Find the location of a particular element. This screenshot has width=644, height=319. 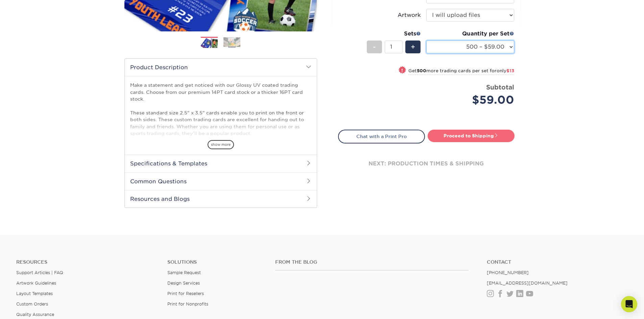

h2: Common Questions is located at coordinates (221, 182).